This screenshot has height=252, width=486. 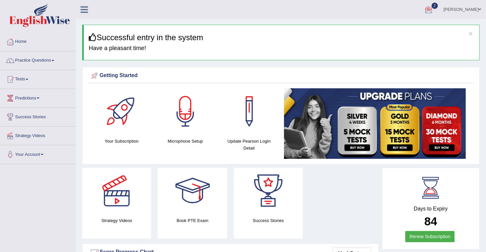 What do you see at coordinates (192, 220) in the screenshot?
I see `h4: Book PTE Exam` at bounding box center [192, 220].